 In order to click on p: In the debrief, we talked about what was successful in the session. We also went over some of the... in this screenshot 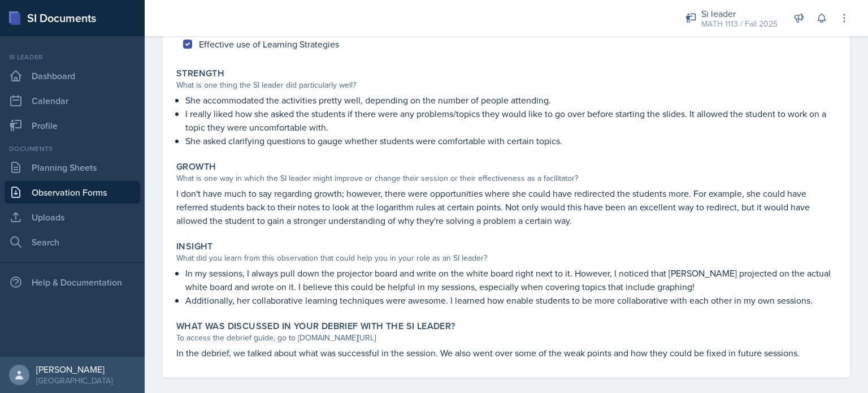, I will do `click(506, 353)`.